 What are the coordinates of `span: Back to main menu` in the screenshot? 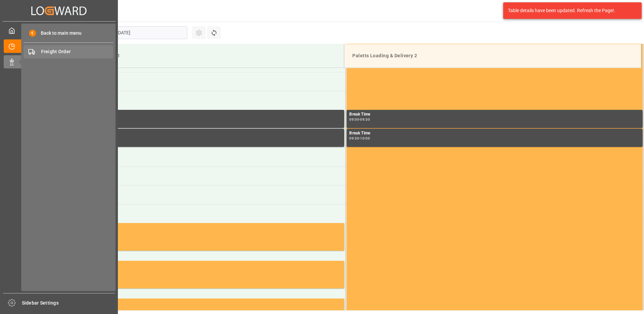 It's located at (59, 33).